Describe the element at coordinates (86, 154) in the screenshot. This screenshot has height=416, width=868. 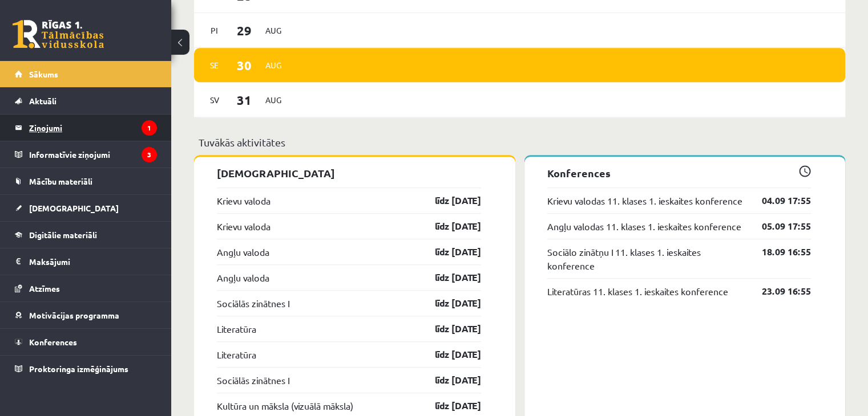
I see `a: Informatīvie ziņojumi3` at that location.